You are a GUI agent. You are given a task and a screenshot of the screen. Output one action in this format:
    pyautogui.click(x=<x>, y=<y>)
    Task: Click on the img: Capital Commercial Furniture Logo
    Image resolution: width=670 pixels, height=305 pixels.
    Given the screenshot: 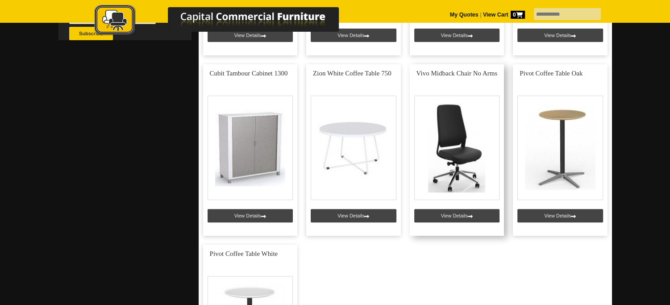 What is the action you would take?
    pyautogui.click(x=226, y=21)
    